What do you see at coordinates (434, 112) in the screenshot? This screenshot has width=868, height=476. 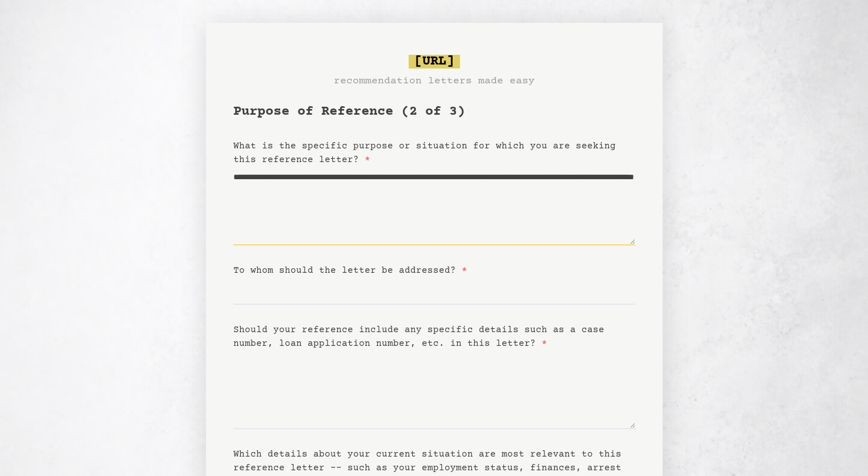 I see `h1: Purpose of Reference (2 of 3)` at bounding box center [434, 112].